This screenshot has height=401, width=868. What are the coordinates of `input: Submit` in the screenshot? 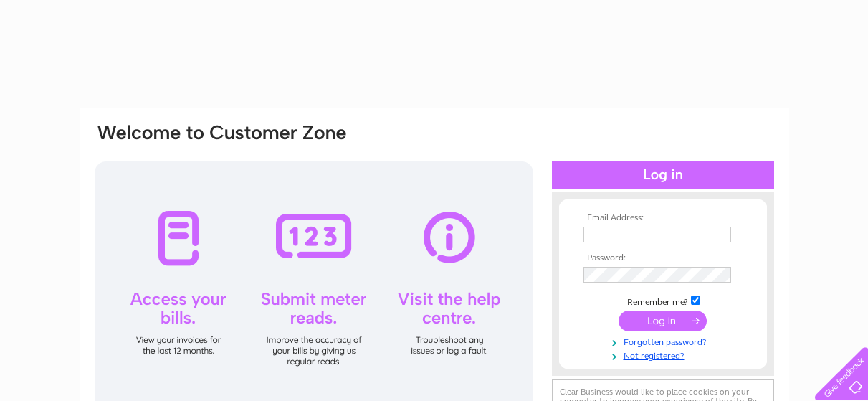 It's located at (662, 321).